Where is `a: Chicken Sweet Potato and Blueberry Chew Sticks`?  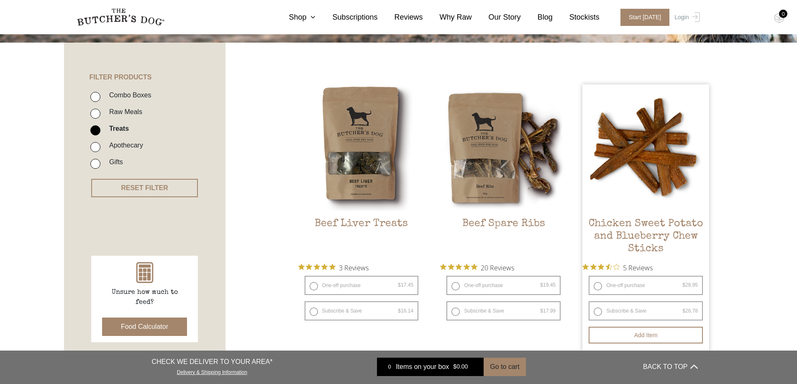 a: Chicken Sweet Potato and Blueberry Chew Sticks is located at coordinates (645, 171).